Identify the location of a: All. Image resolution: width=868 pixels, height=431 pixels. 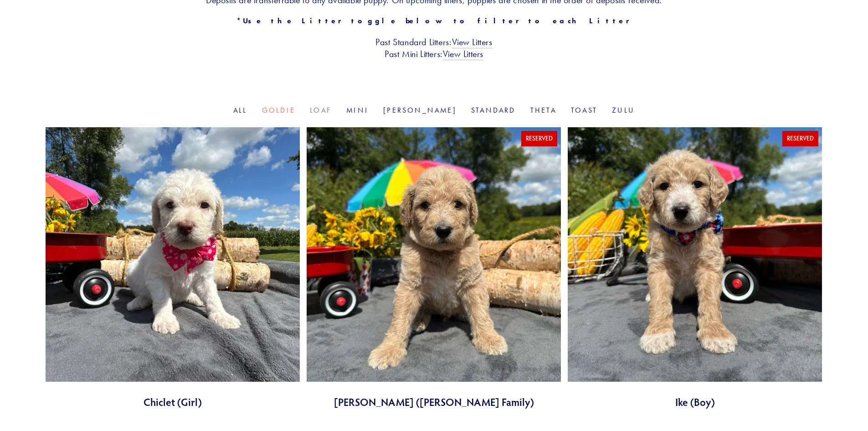
(240, 110).